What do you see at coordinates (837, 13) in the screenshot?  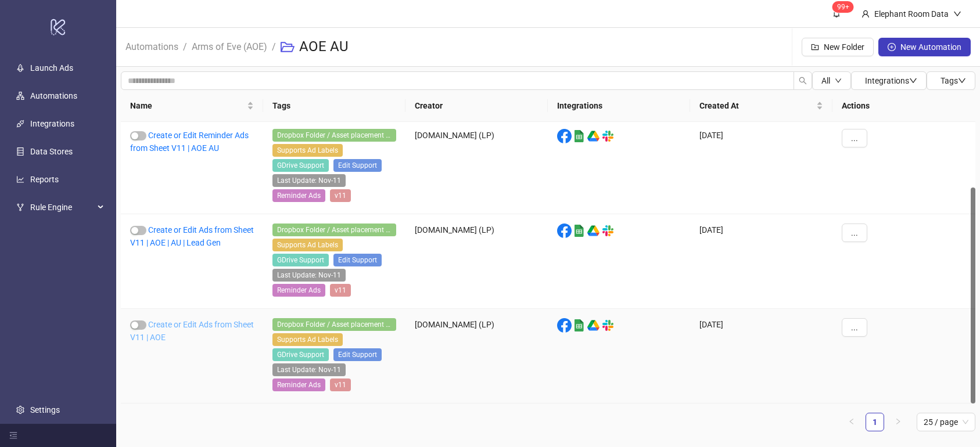 I see `span: bell` at bounding box center [837, 13].